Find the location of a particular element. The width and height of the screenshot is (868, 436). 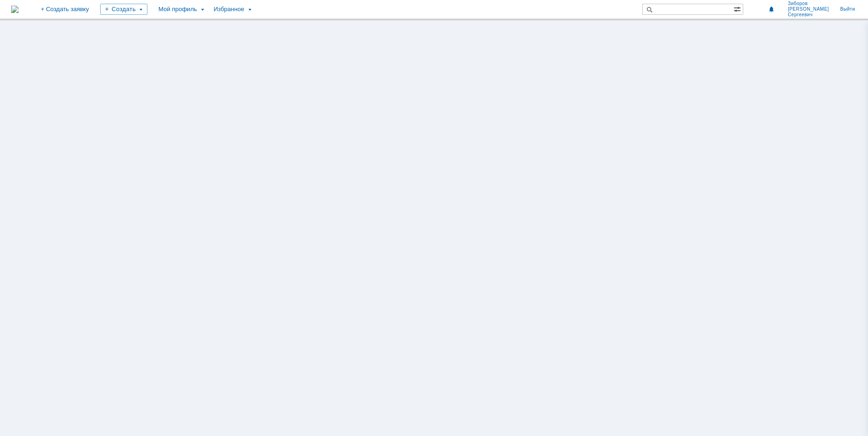

span: Сергеевич is located at coordinates (809, 15).